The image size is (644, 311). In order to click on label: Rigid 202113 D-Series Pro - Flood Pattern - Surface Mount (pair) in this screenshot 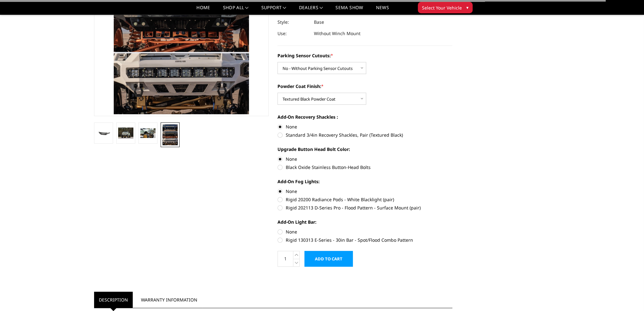, I will do `click(365, 208)`.